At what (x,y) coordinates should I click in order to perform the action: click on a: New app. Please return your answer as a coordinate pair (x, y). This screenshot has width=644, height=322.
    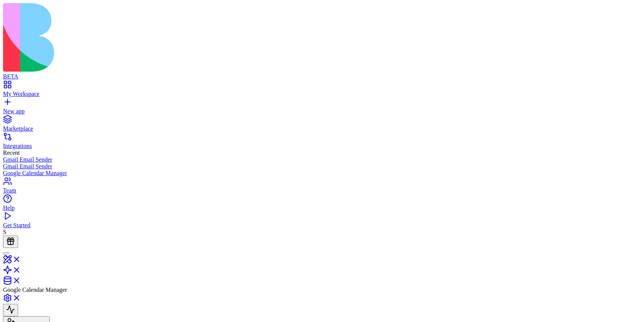
    Looking at the image, I should click on (322, 108).